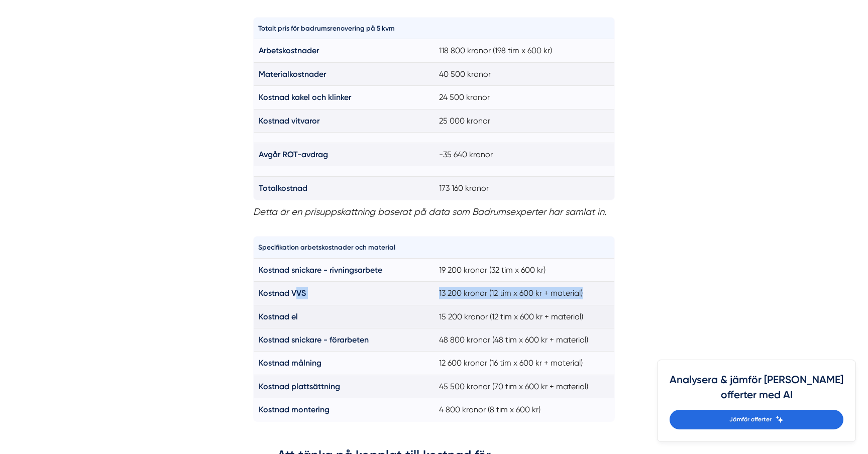 This screenshot has height=454, width=868. Describe the element at coordinates (524, 409) in the screenshot. I see `td: 4 800 kronor (8 tim x 600 kr)` at that location.